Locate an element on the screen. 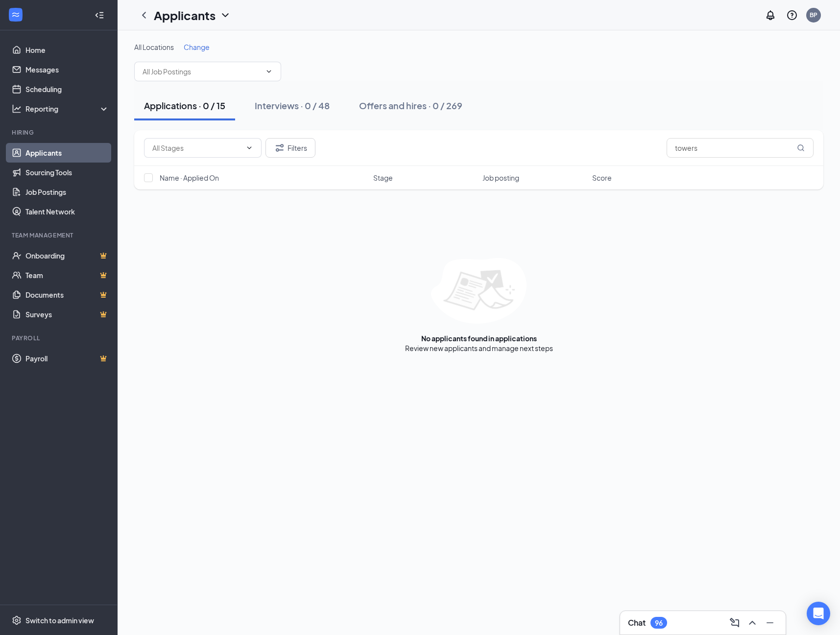  span: Job posting is located at coordinates (501, 178).